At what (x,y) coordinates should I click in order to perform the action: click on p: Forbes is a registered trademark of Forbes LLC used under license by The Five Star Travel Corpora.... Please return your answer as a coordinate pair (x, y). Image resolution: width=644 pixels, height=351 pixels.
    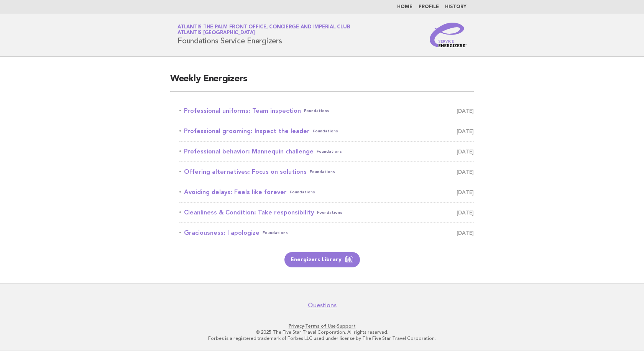
    Looking at the image, I should click on (322, 338).